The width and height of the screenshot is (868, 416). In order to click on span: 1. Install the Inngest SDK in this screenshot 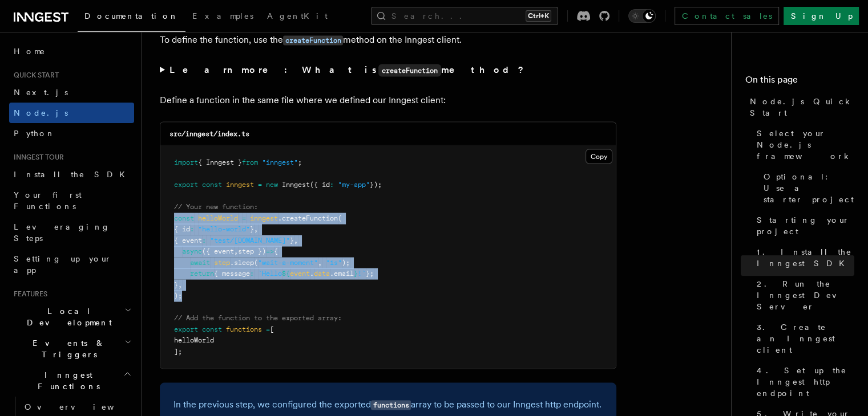, I will do `click(805, 257)`.